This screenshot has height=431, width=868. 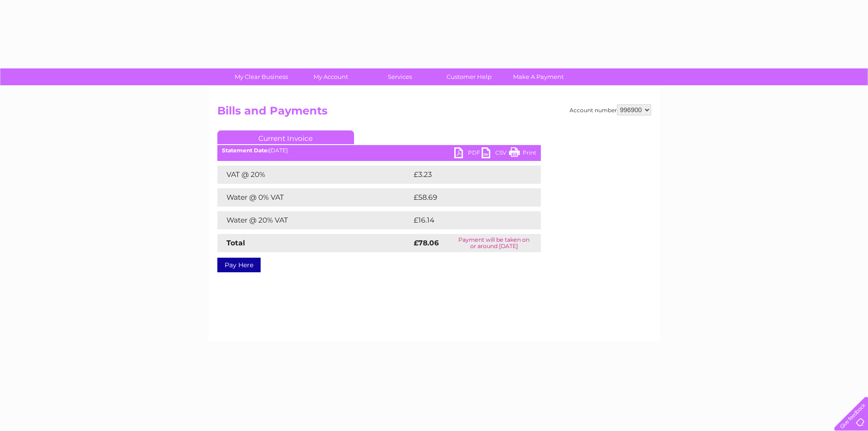 What do you see at coordinates (315, 220) in the screenshot?
I see `td: Water @ 20% VAT` at bounding box center [315, 220].